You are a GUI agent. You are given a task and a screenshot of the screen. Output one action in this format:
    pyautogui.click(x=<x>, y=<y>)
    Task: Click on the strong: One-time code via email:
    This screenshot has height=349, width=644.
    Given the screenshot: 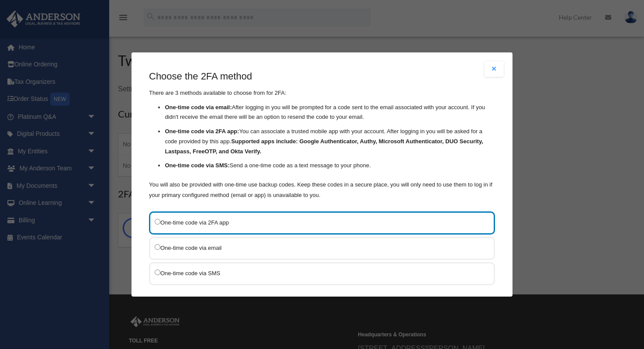 What is the action you would take?
    pyautogui.click(x=198, y=106)
    